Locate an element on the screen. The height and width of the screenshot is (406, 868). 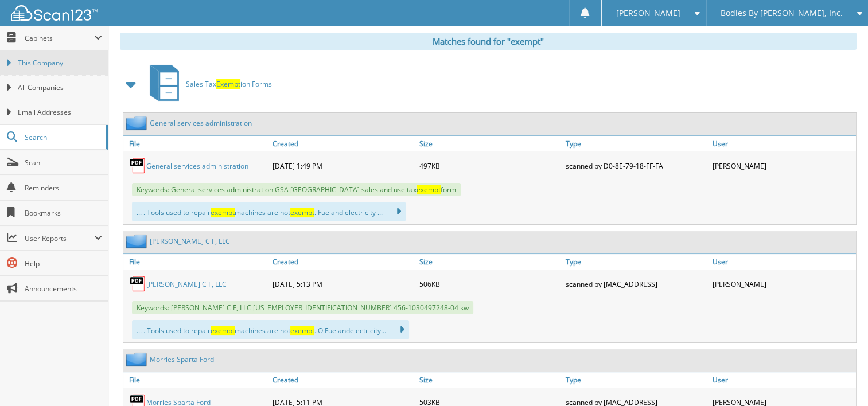
img: scan123-logo-white.svg is located at coordinates (55, 13).